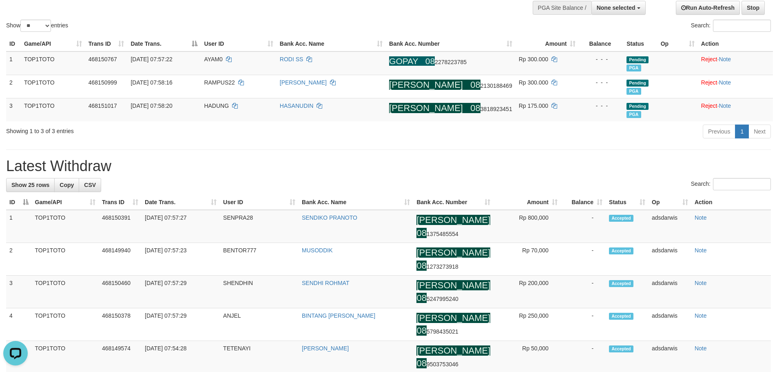  What do you see at coordinates (616, 8) in the screenshot?
I see `span: None selected` at bounding box center [616, 8].